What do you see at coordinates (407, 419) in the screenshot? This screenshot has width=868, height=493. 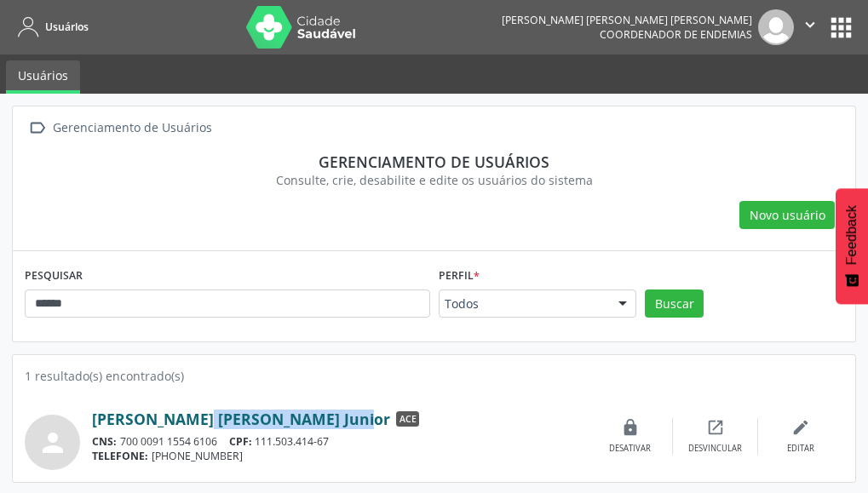 I see `span: ACE` at bounding box center [407, 419].